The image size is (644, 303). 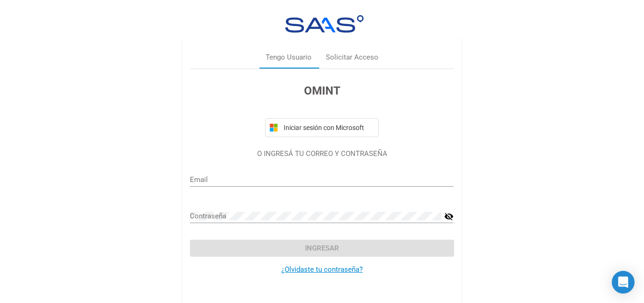 I want to click on span: Ingresar, so click(x=322, y=248).